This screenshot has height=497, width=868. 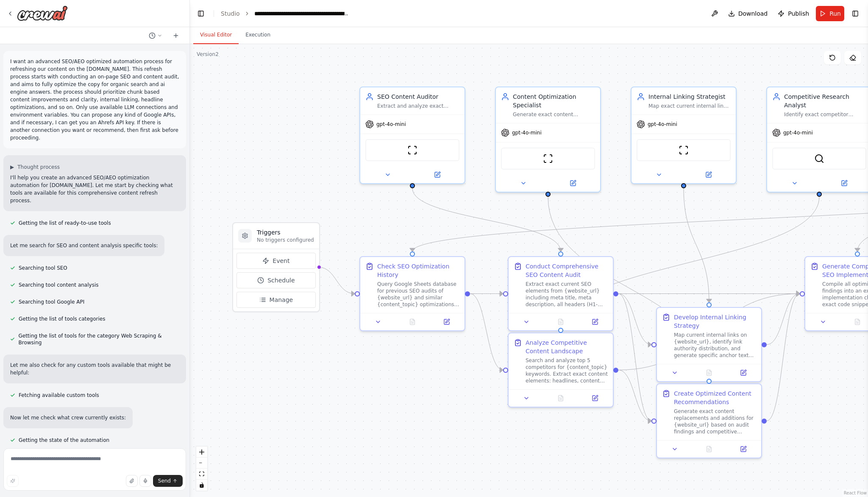 What do you see at coordinates (201, 14) in the screenshot?
I see `button: Hide left sidebar` at bounding box center [201, 14].